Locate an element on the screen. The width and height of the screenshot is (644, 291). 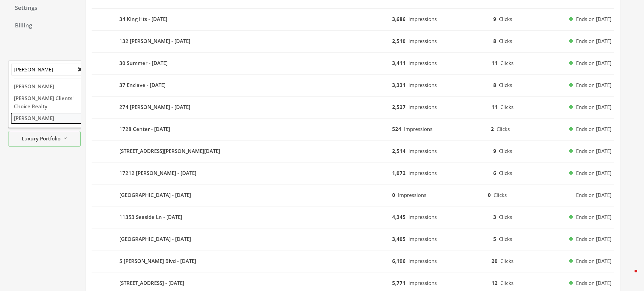
b: 6,196 is located at coordinates (399, 261).